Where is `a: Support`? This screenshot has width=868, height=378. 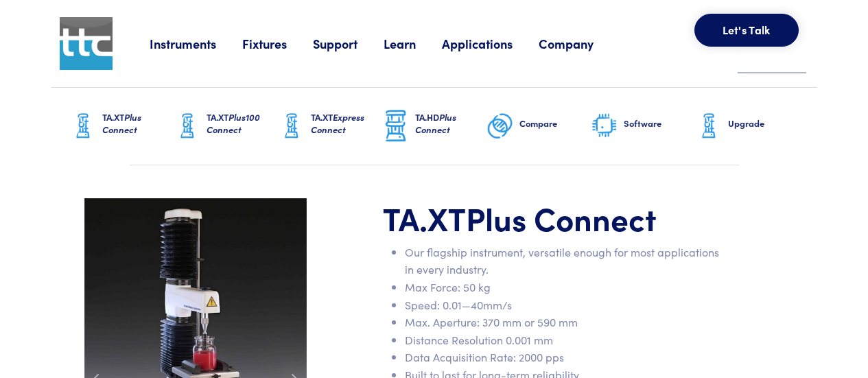 a: Support is located at coordinates (348, 43).